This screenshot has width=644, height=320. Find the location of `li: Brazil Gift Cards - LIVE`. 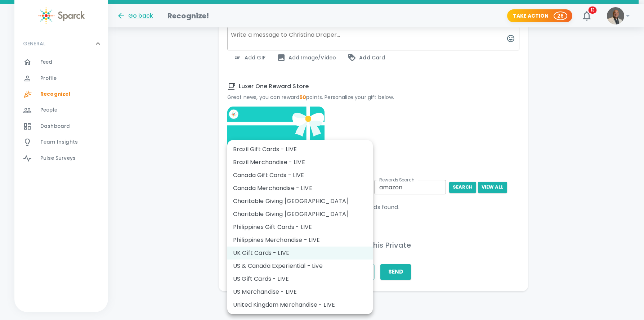

li: Brazil Gift Cards - LIVE is located at coordinates (300, 149).